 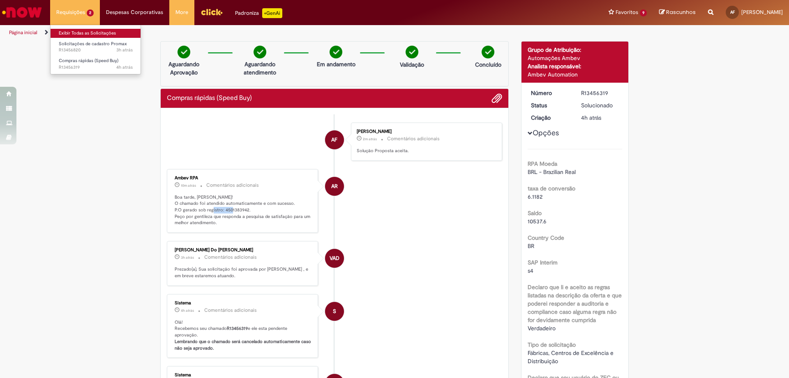 I want to click on time: 28/08/2025 13:59:04, so click(x=370, y=139).